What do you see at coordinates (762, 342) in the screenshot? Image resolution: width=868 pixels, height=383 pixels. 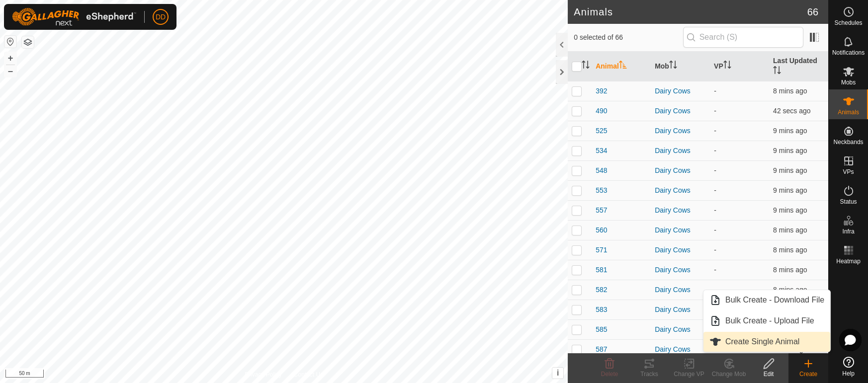 I see `span: Create Single Animal` at bounding box center [762, 342].